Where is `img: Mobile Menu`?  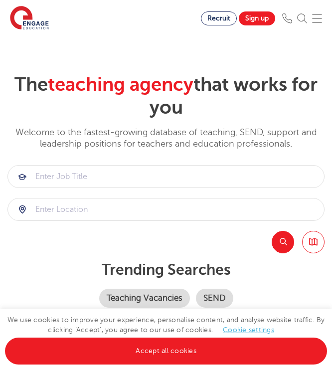
img: Mobile Menu is located at coordinates (317, 18).